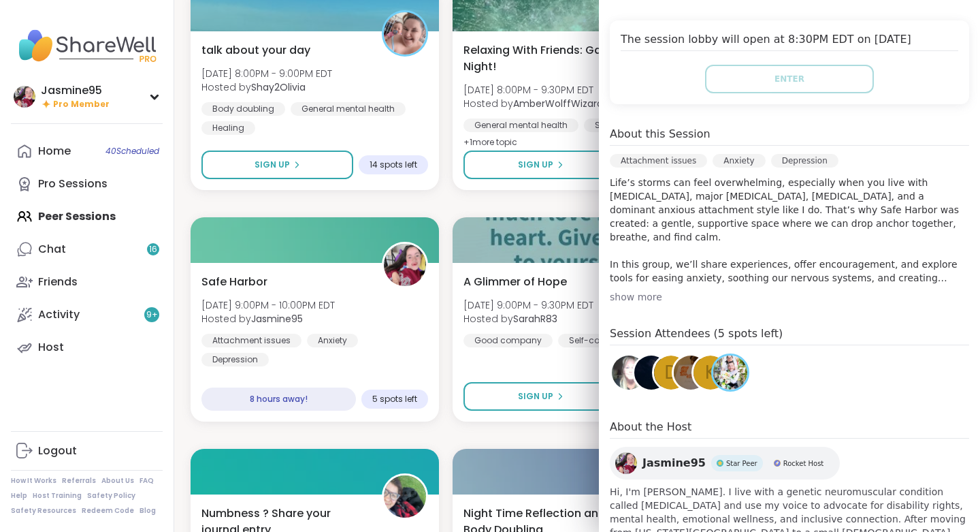 The image size is (980, 532). What do you see at coordinates (79, 481) in the screenshot?
I see `a: Referrals` at bounding box center [79, 481].